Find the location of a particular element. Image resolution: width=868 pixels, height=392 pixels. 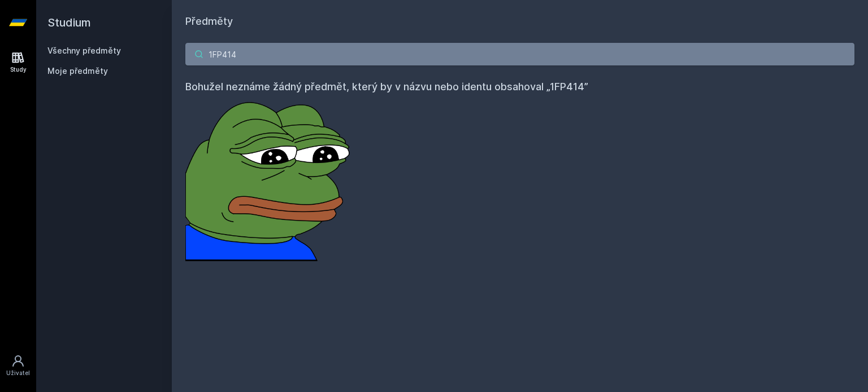

span: Moje předměty is located at coordinates (77, 71).